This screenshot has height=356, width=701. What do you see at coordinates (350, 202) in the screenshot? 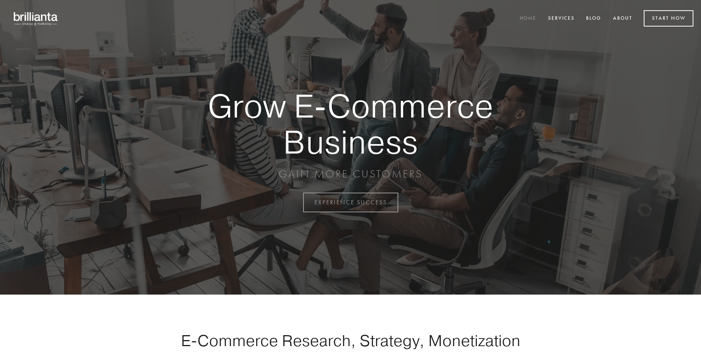
I see `a: EXPERIENCE SUCCESS` at bounding box center [350, 202].